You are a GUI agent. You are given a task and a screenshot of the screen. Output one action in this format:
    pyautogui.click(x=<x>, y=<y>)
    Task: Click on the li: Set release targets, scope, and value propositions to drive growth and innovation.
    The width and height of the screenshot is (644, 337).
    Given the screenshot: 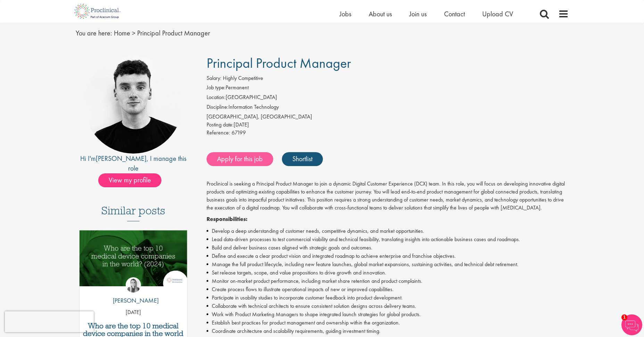 What is the action you would take?
    pyautogui.click(x=387, y=273)
    